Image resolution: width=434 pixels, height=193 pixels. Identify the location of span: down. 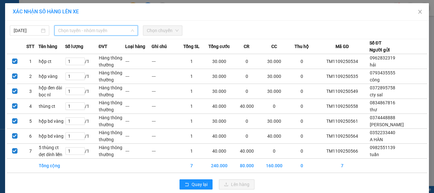
(133, 31).